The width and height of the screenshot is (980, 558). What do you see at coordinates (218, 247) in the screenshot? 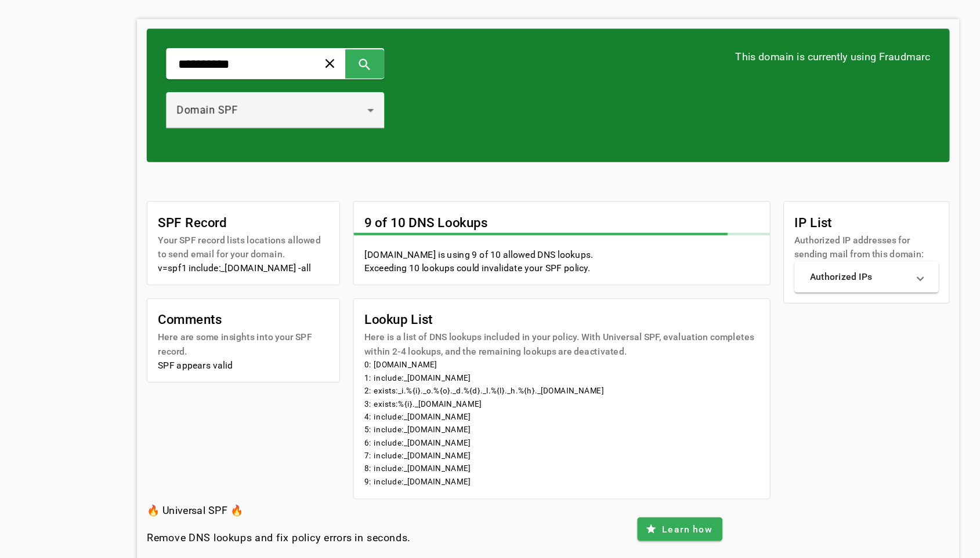
I see `mat-card-subtitle: Your SPF record lists locations allowed to send email for your domain.` at bounding box center [218, 247].